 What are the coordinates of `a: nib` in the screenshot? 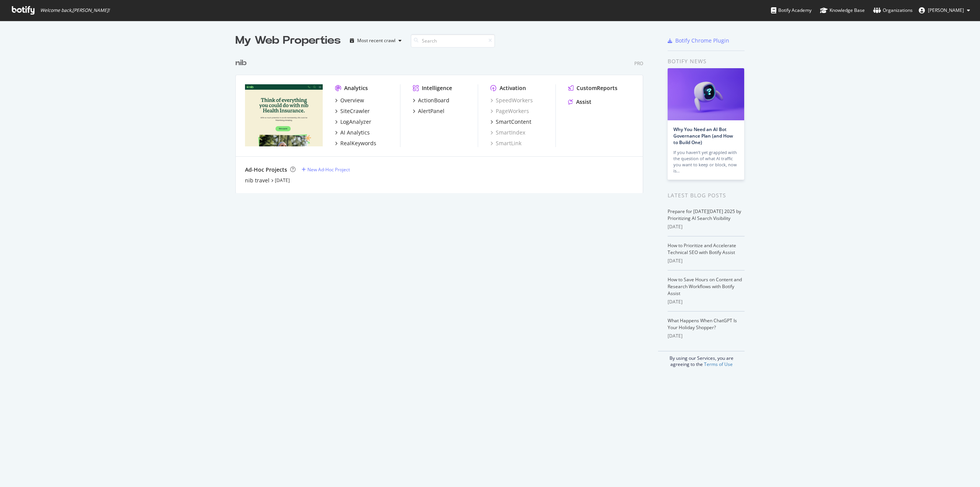 It's located at (243, 63).